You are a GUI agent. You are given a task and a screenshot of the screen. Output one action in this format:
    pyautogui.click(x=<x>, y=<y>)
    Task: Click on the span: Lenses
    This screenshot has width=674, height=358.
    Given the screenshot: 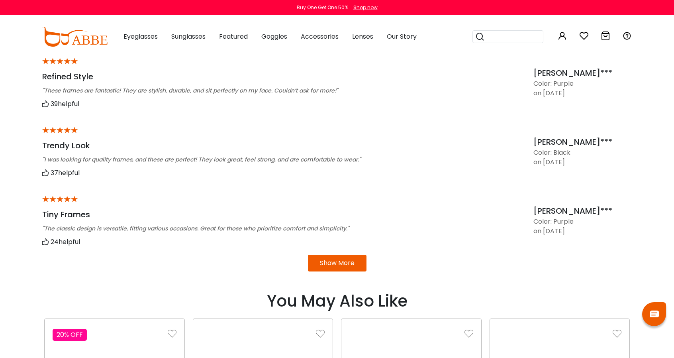 What is the action you would take?
    pyautogui.click(x=363, y=36)
    